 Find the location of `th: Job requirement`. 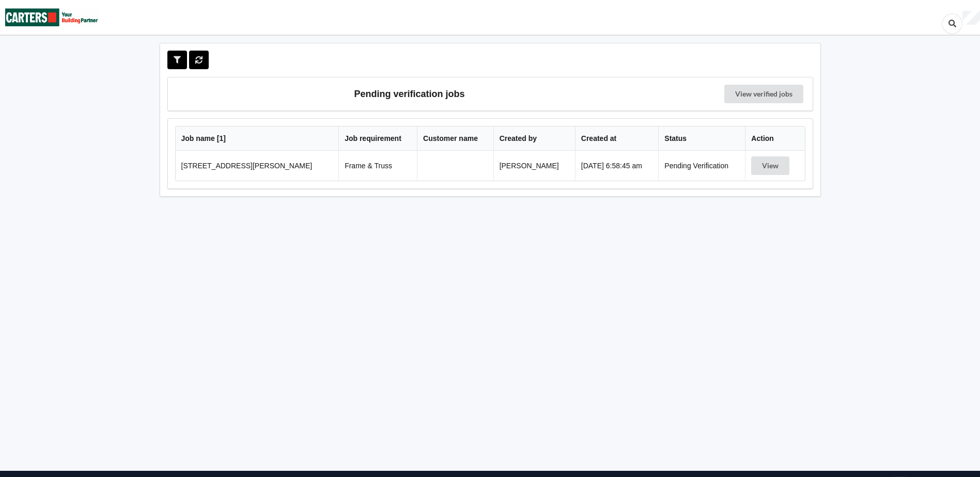

th: Job requirement is located at coordinates (378, 138).